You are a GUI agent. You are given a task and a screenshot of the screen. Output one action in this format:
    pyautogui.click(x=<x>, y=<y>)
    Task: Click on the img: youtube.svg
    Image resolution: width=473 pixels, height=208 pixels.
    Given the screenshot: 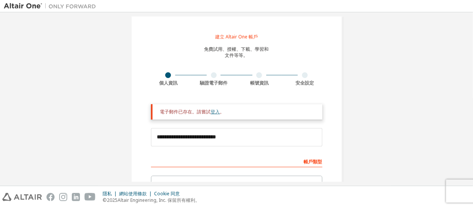 What is the action you would take?
    pyautogui.click(x=90, y=197)
    